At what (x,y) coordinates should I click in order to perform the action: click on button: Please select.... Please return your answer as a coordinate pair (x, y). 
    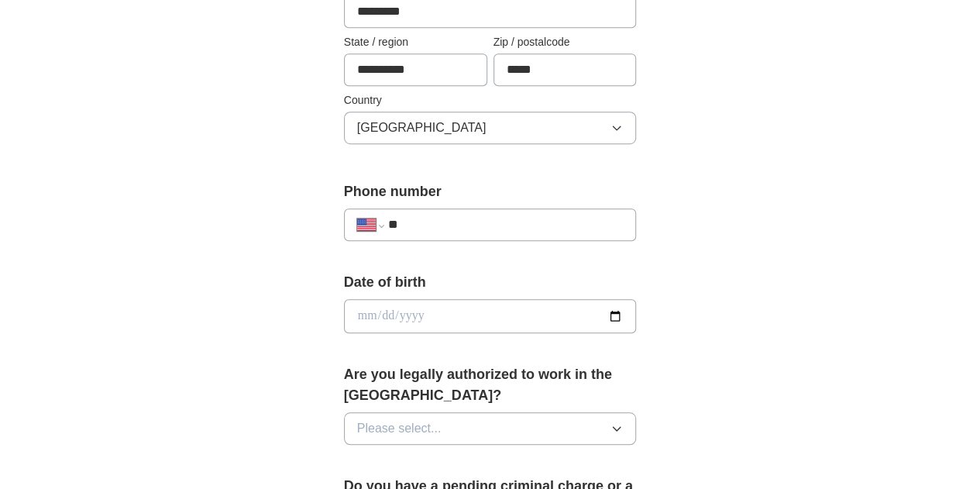
    Looking at the image, I should click on (491, 428).